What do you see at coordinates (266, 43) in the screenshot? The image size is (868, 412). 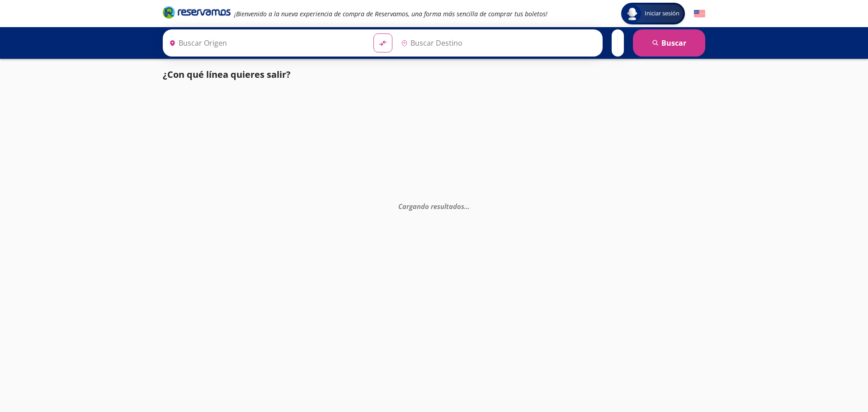 I see `input: Buscar Origen` at bounding box center [266, 43].